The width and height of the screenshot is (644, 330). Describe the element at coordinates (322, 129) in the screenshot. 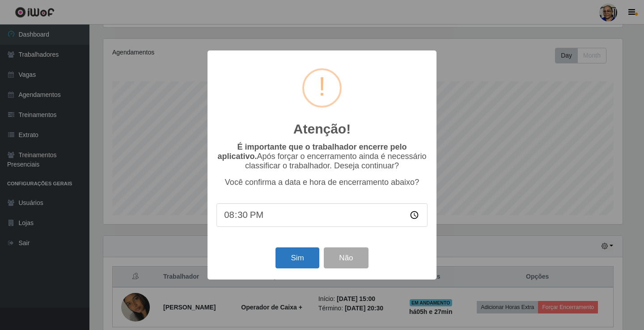

I see `h2: Atenção!` at that location.